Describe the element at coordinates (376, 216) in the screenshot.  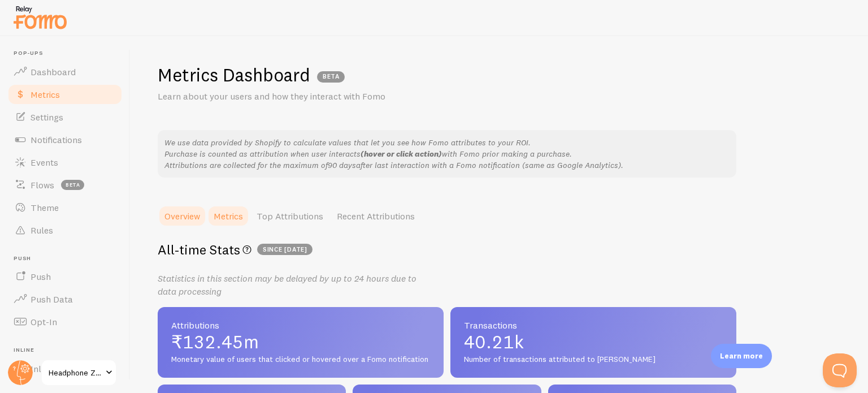
I see `a: Recent Attributions` at that location.